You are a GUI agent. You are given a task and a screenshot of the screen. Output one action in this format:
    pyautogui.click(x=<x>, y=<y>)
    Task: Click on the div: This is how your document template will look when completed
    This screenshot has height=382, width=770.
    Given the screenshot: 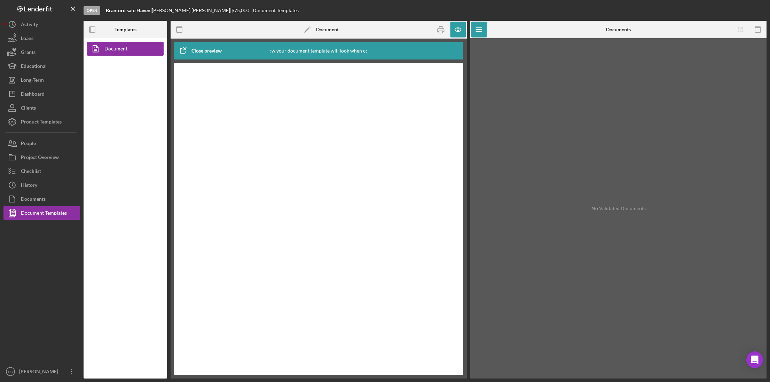 What is the action you would take?
    pyautogui.click(x=319, y=51)
    